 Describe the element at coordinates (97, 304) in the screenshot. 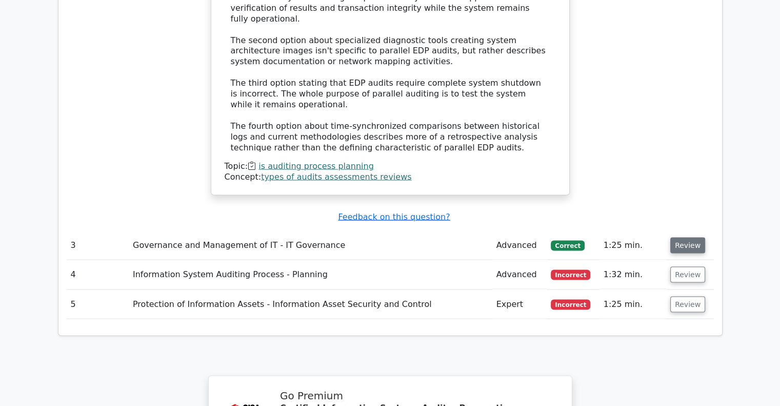

I see `td: 5` at that location.